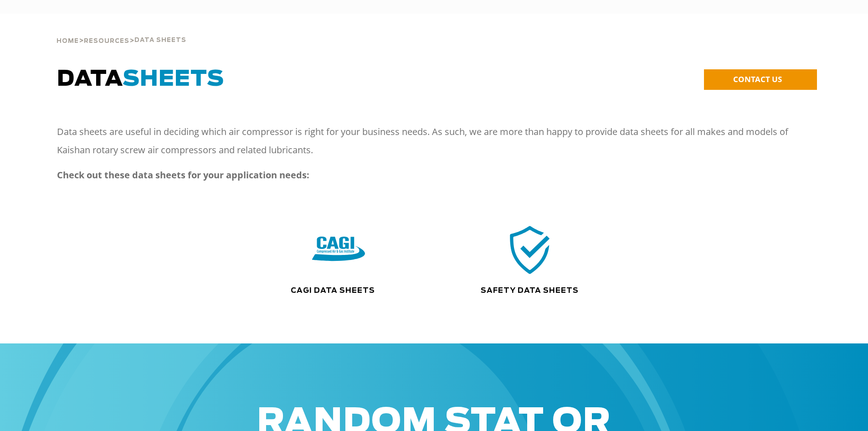 The width and height of the screenshot is (868, 431). I want to click on div: CAGI, so click(339, 249).